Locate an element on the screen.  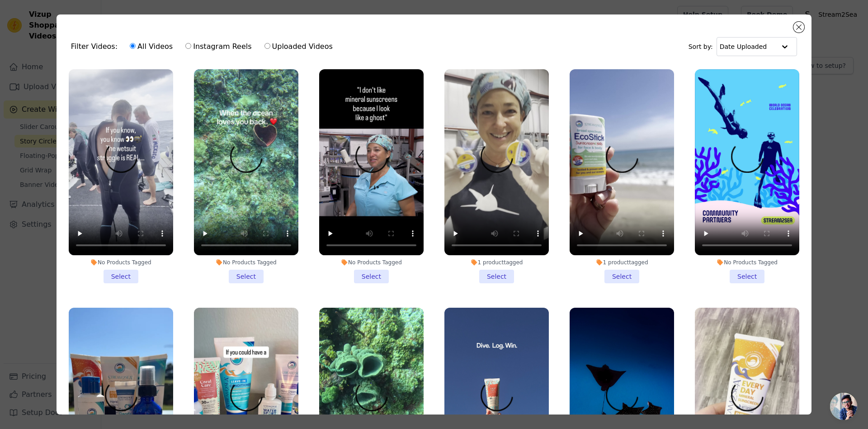
div: Open chat is located at coordinates (844, 407).